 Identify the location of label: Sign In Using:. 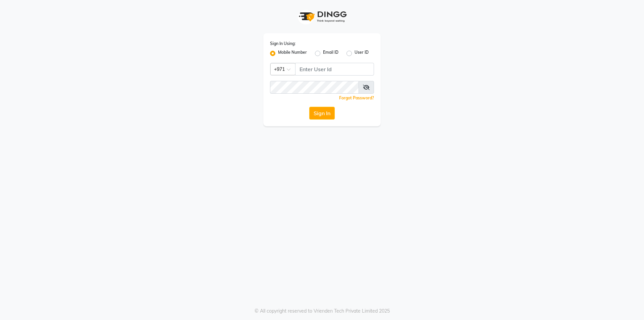
(283, 44).